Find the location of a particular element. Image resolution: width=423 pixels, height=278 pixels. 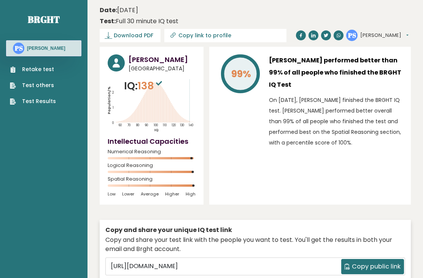

tspan: 120 is located at coordinates (174, 125).